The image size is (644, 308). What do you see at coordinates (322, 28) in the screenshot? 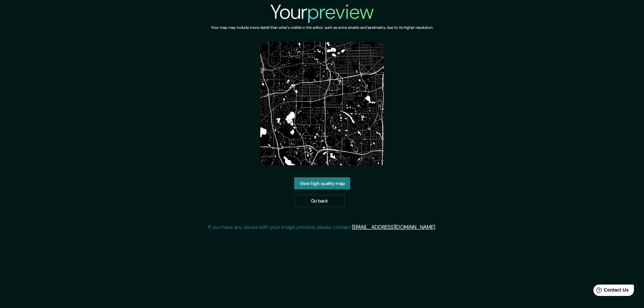
I see `h6: Your map may include more detail than what's visible in the editor, such as extra streets and lan...` at bounding box center [322, 28].